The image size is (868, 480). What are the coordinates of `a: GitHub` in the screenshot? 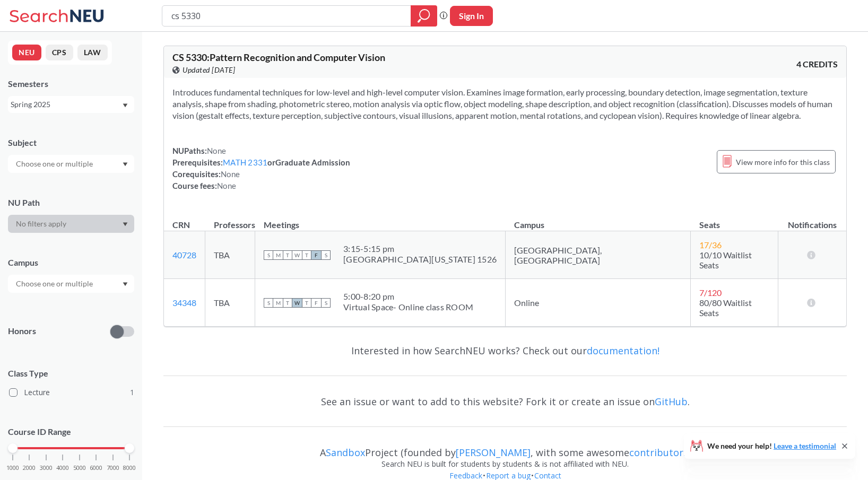 It's located at (671, 401).